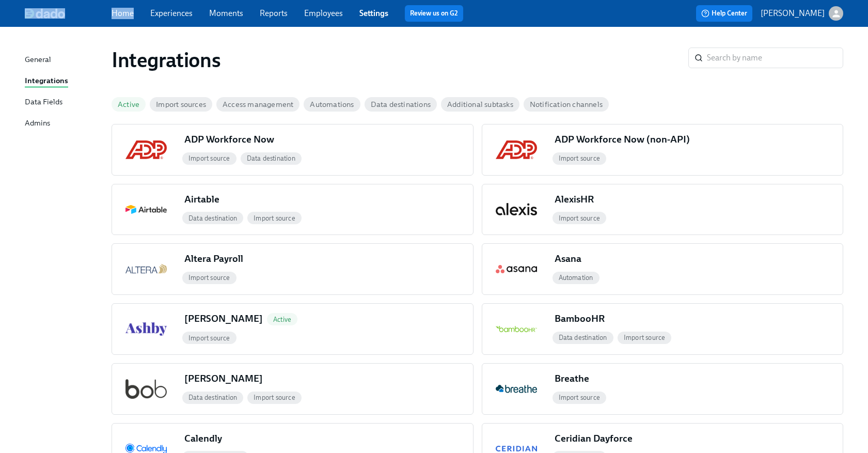 The height and width of the screenshot is (453, 868). What do you see at coordinates (64, 60) in the screenshot?
I see `a: General` at bounding box center [64, 60].